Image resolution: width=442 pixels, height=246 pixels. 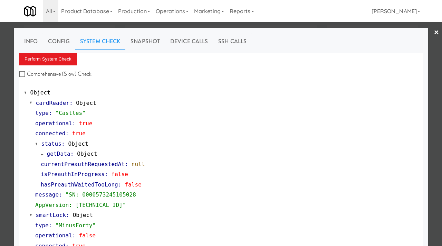 What do you see at coordinates (138, 164) in the screenshot?
I see `span: null` at bounding box center [138, 164].